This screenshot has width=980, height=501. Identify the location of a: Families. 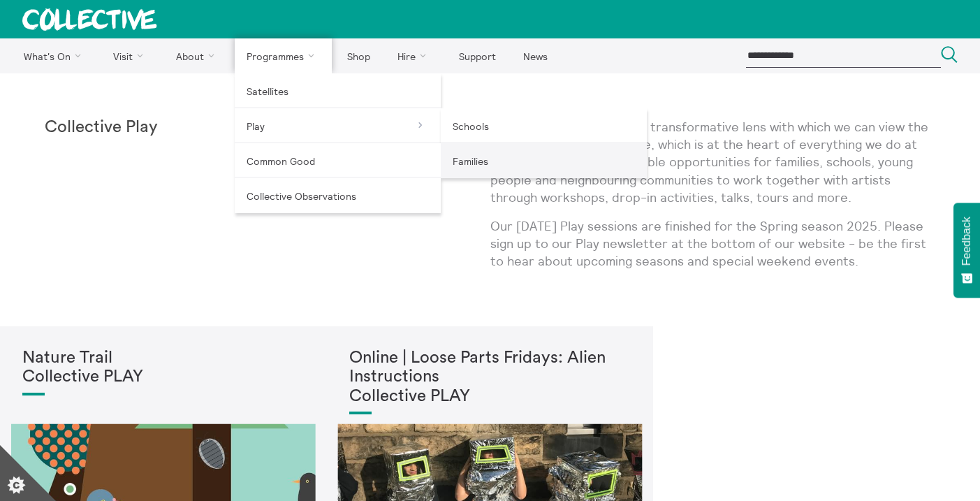
(544, 160).